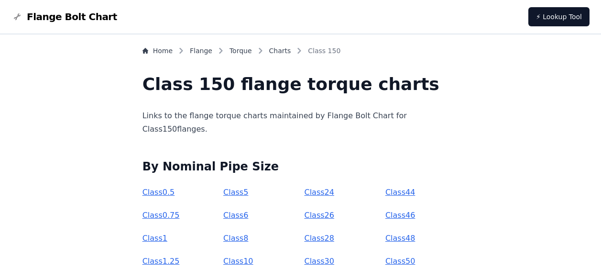  Describe the element at coordinates (400, 238) in the screenshot. I see `a: Class48` at that location.